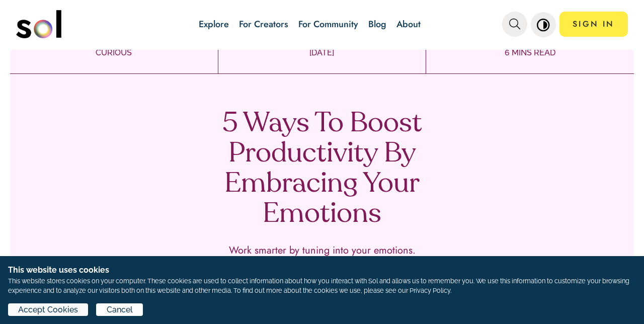  I want to click on p: 6 MINS READ, so click(530, 53).